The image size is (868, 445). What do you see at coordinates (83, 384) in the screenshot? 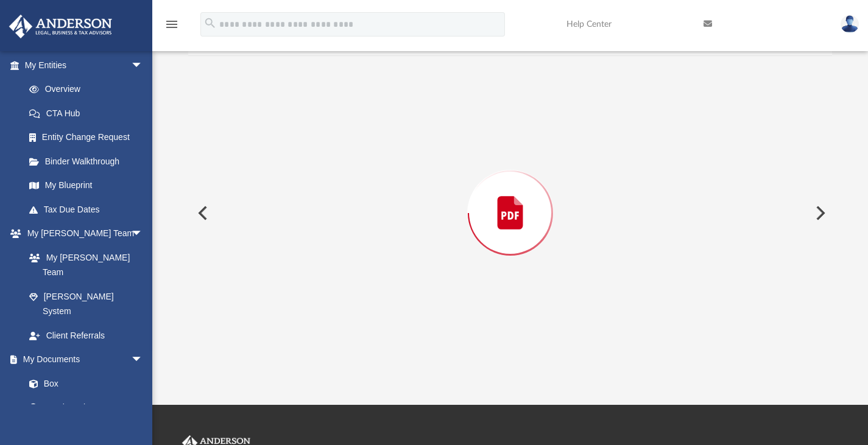
I see `a: Box` at bounding box center [83, 384].